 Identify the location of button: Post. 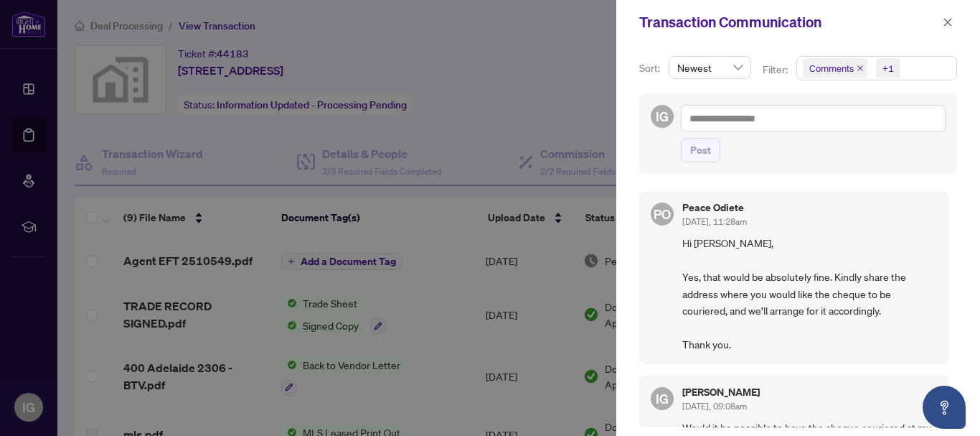
(701, 150).